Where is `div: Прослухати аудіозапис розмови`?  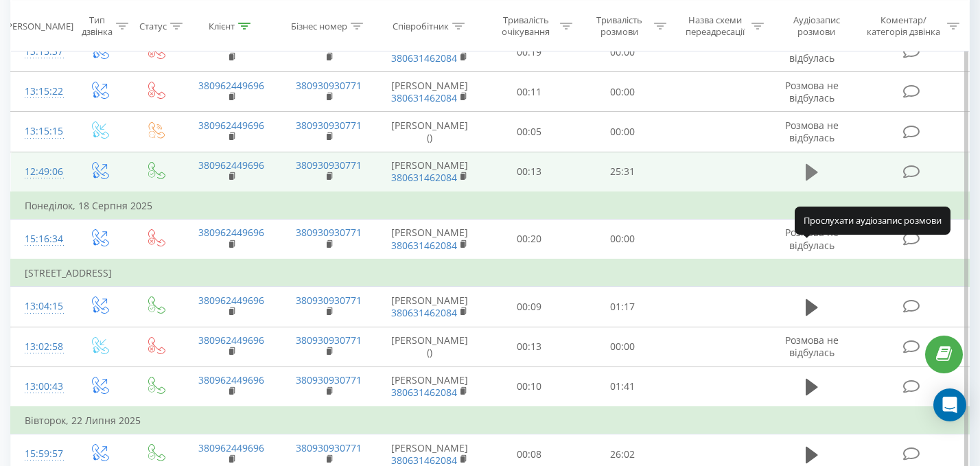 div: Прослухати аудіозапис розмови is located at coordinates (872, 220).